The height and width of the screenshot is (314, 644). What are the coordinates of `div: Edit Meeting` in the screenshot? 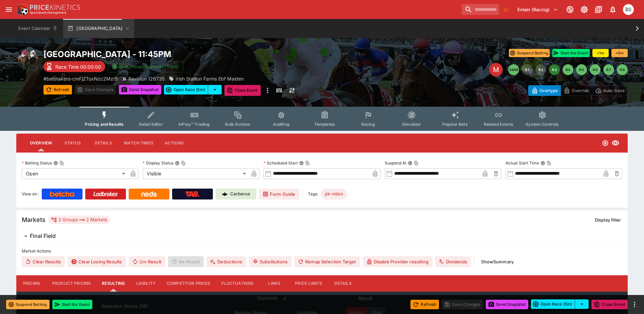 It's located at (496, 69).